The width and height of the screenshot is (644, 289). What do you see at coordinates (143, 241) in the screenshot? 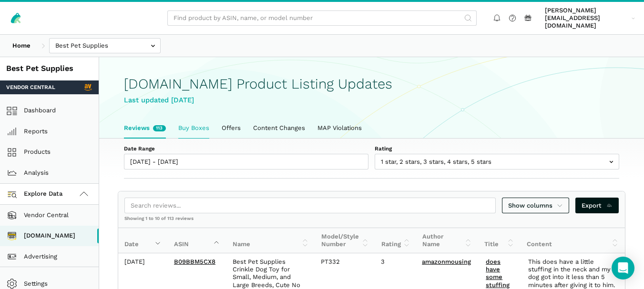
I see `th: Date: activate to sort column ascending` at bounding box center [143, 241].